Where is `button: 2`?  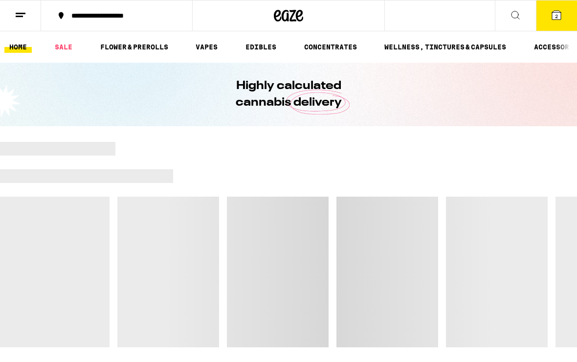
button: 2 is located at coordinates (557, 16).